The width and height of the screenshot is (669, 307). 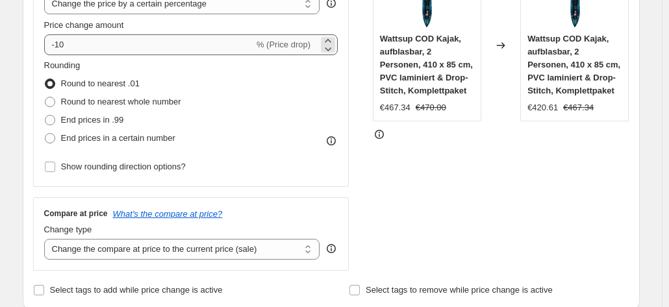 What do you see at coordinates (76, 214) in the screenshot?
I see `h3: Compare at price` at bounding box center [76, 214].